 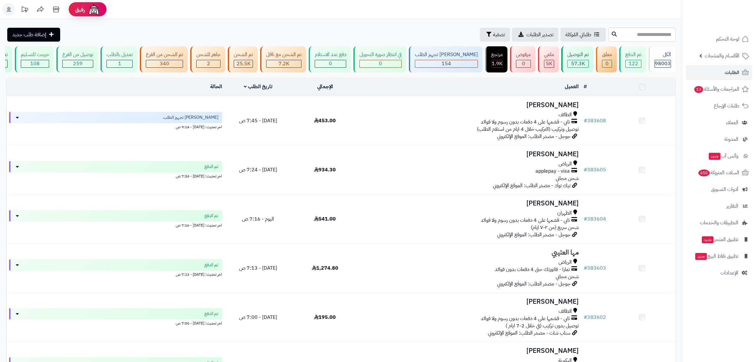 What do you see at coordinates (35, 64) in the screenshot?
I see `span: 108` at bounding box center [35, 64].